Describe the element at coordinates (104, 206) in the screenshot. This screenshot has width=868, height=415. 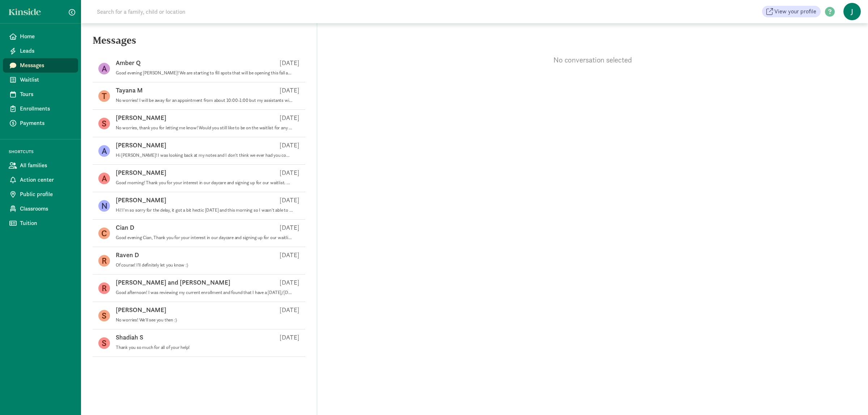
I see `figure: N` at that location.